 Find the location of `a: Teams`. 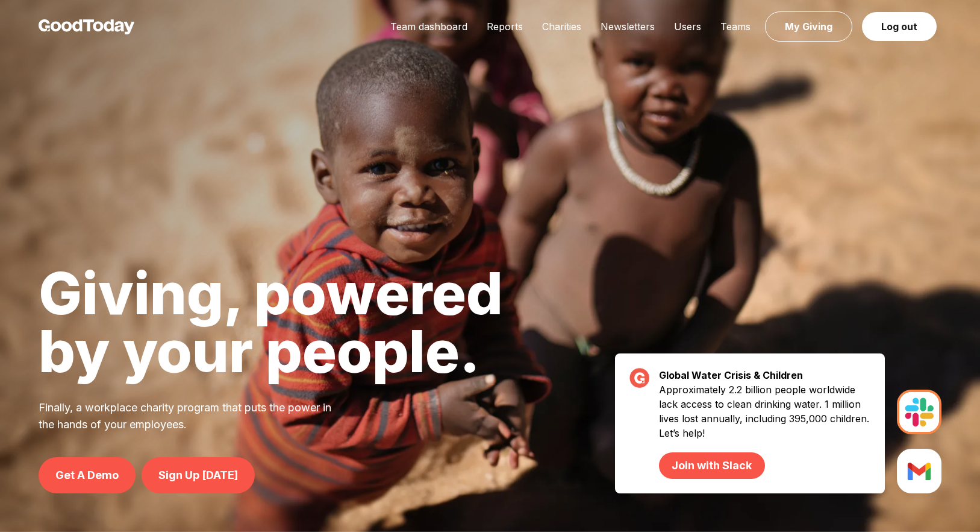

a: Teams is located at coordinates (736, 26).